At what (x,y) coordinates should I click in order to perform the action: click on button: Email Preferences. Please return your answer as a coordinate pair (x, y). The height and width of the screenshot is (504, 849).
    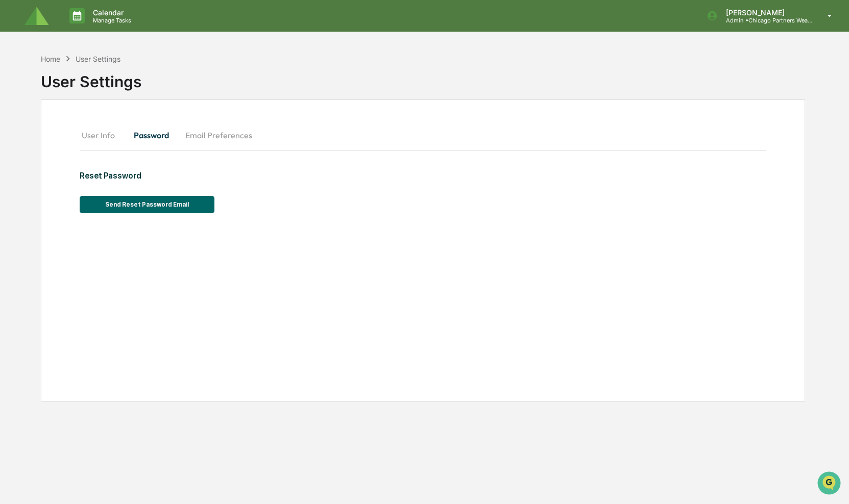
    Looking at the image, I should click on (218, 135).